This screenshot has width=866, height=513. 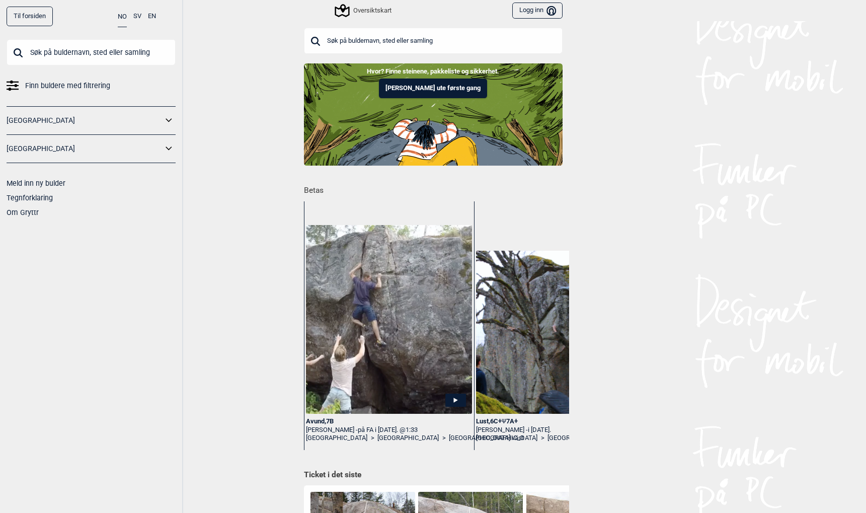 What do you see at coordinates (433, 71) in the screenshot?
I see `p: Hvor? Finne steinene, pakkeliste og sikkerhet.` at bounding box center [433, 71].